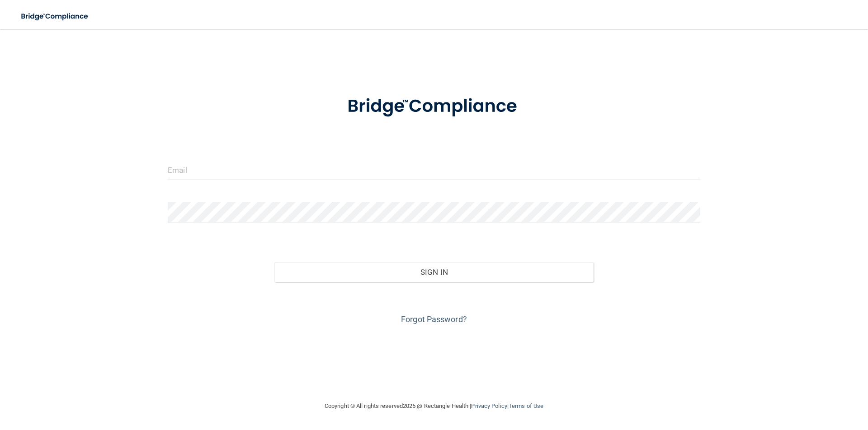  Describe the element at coordinates (434, 170) in the screenshot. I see `input: Email` at that location.